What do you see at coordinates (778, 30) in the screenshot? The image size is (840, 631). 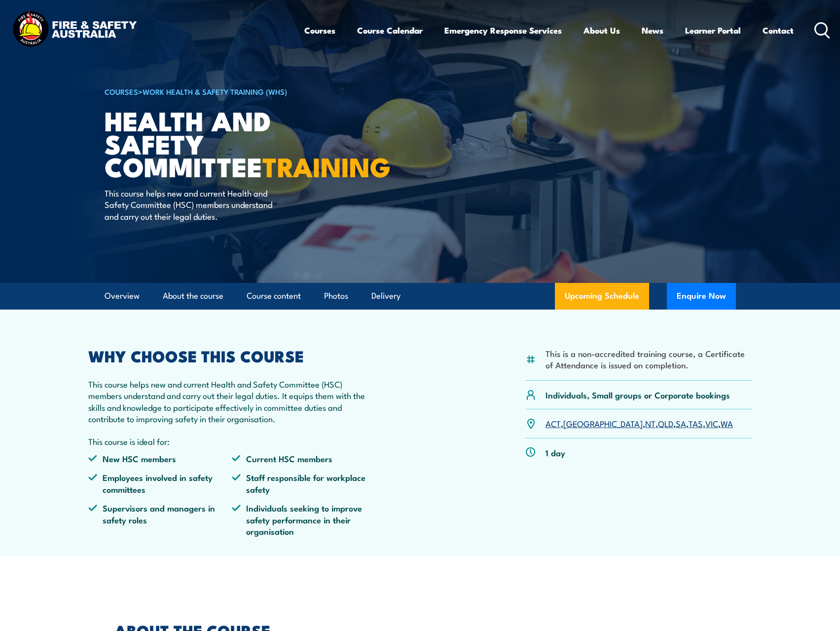 I see `a: Contact` at bounding box center [778, 30].